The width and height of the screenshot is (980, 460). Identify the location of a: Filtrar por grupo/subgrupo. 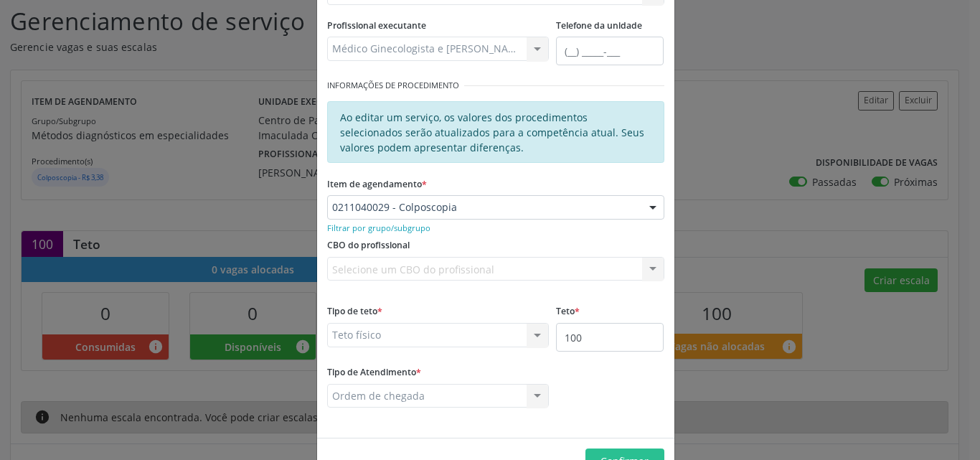
(378, 227).